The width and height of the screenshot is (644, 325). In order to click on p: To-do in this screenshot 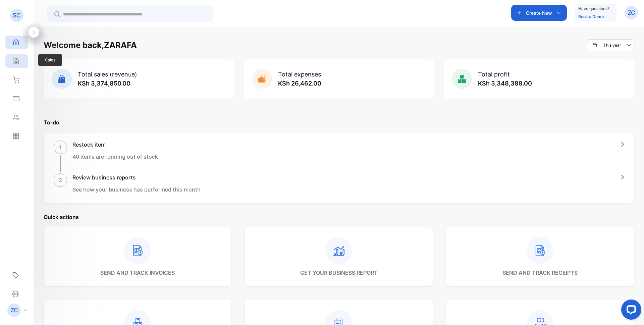, I will do `click(339, 122)`.